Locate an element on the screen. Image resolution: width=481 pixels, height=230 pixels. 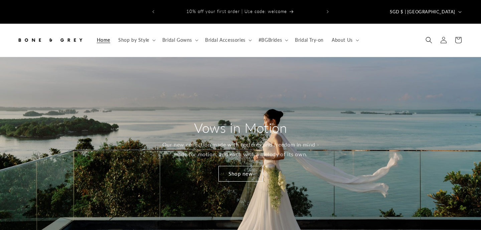
span: 10% off your first order | Use code: welcome is located at coordinates (236, 11).